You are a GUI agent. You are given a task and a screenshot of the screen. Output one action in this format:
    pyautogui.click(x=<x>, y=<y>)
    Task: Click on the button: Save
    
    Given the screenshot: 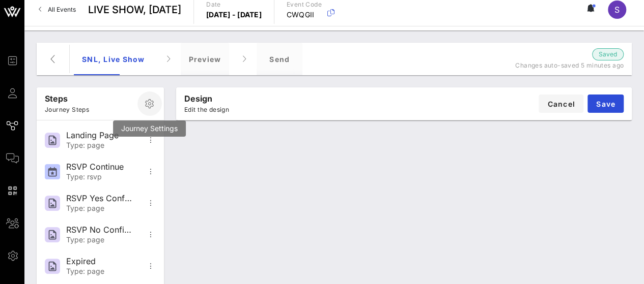 What is the action you would take?
    pyautogui.click(x=605, y=103)
    